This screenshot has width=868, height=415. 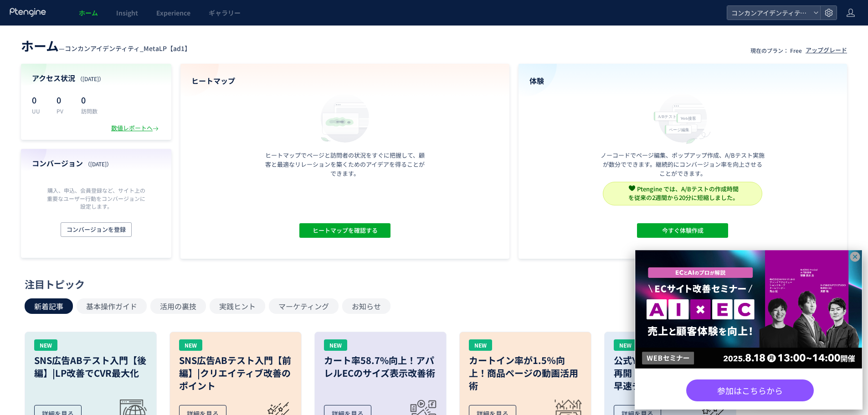 What do you see at coordinates (225, 13) in the screenshot?
I see `span: ギャラリー` at bounding box center [225, 13].